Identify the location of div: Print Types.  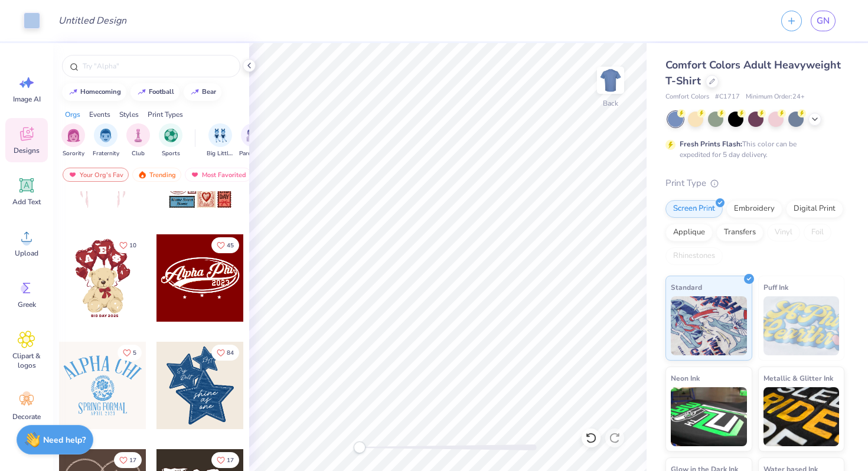
(165, 115).